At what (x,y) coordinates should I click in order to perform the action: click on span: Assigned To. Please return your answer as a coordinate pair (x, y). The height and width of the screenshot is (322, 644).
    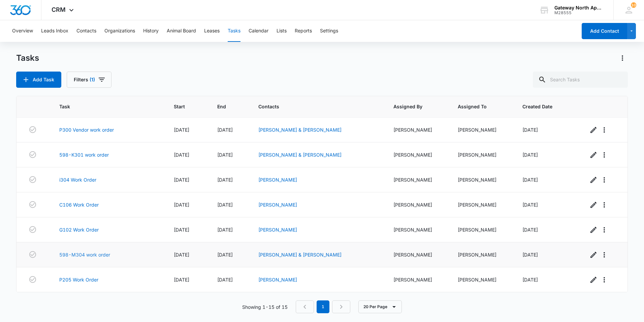
    Looking at the image, I should click on (477, 106).